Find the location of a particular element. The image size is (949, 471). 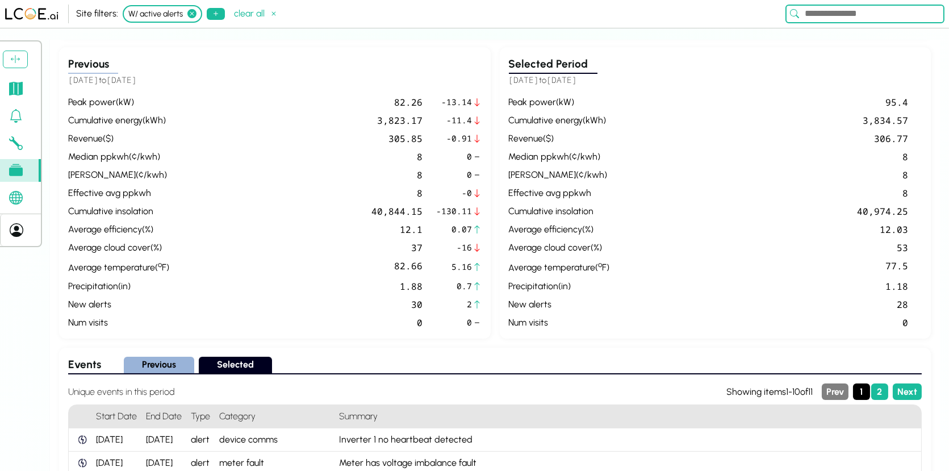

div: 40,844.15 is located at coordinates (298, 211).